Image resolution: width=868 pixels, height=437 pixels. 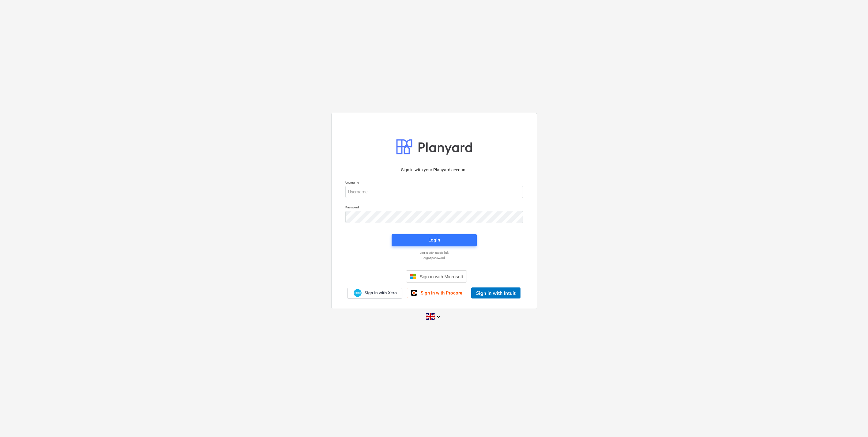 I want to click on img: Microsoft logo, so click(x=413, y=277).